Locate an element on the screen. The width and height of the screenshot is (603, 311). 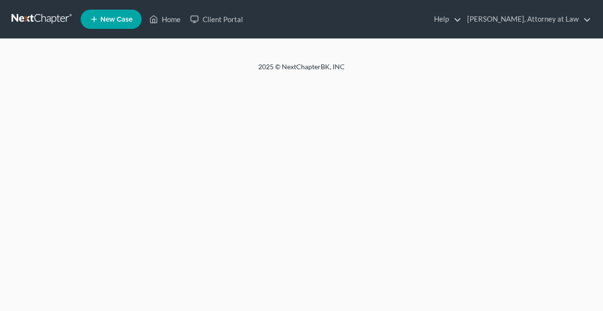
a: Client Portal is located at coordinates (217, 19).